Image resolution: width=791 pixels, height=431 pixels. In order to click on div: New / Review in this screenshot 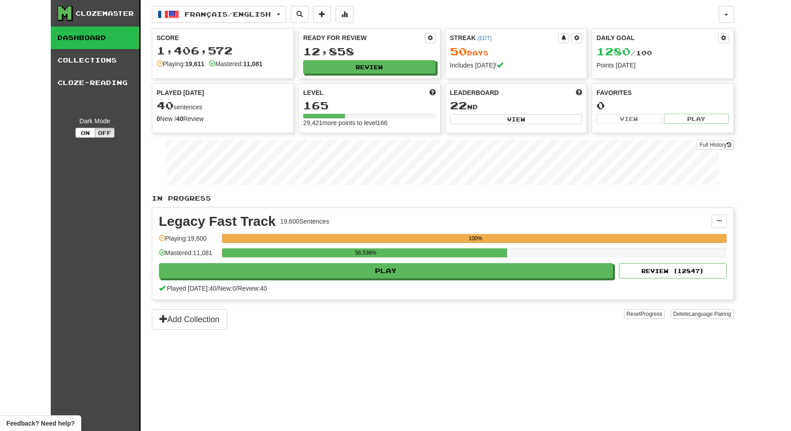, I will do `click(223, 119)`.